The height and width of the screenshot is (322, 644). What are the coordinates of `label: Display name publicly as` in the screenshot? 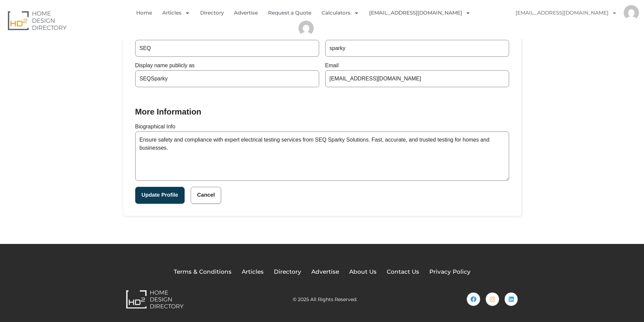 It's located at (227, 65).